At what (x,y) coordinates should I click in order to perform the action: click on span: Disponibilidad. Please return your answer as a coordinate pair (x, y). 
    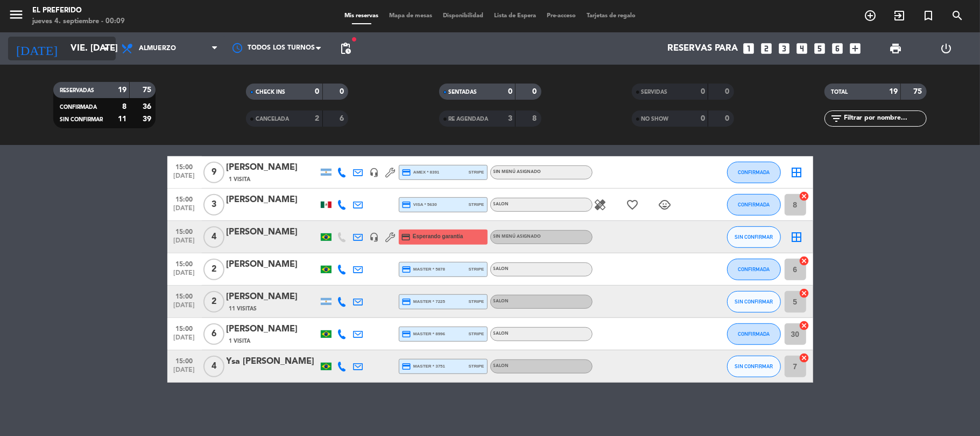
    Looking at the image, I should click on (463, 16).